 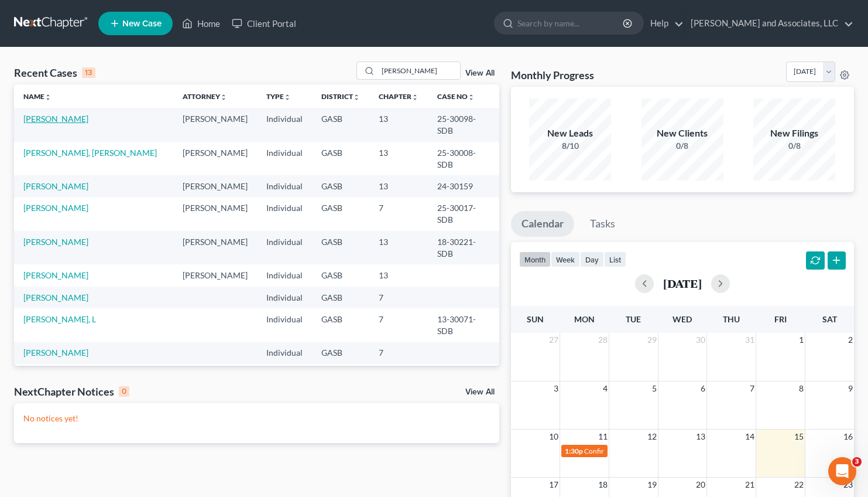 What do you see at coordinates (543, 224) in the screenshot?
I see `a: Calendar` at bounding box center [543, 224].